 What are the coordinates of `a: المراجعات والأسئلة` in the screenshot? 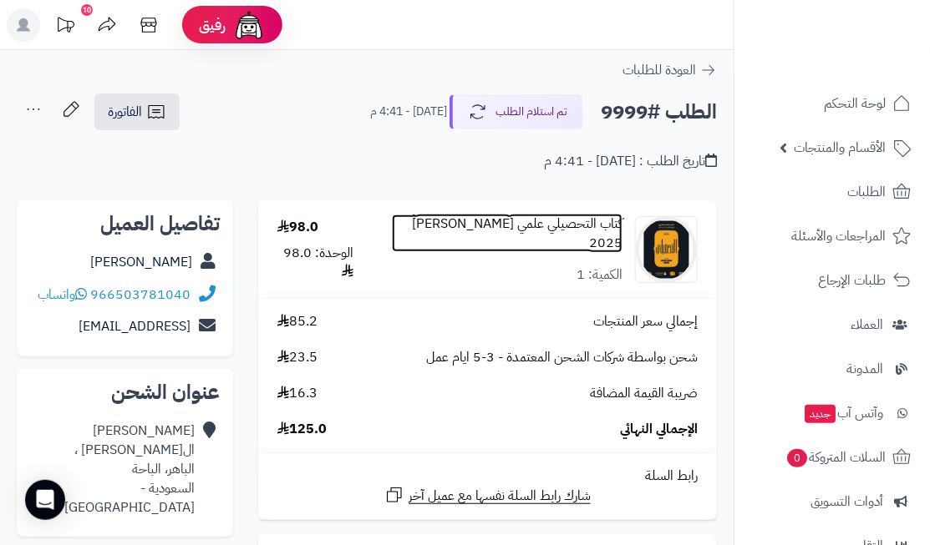 It's located at (832, 236).